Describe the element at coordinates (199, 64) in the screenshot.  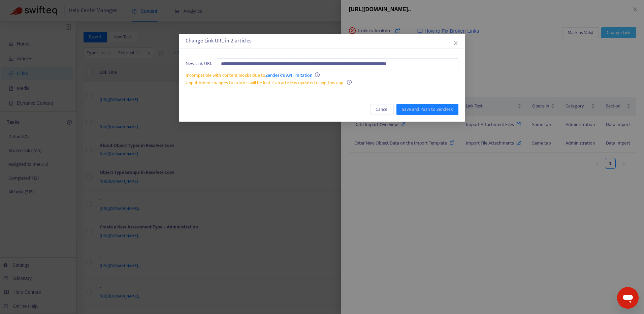
I see `span: New Link URL` at that location.